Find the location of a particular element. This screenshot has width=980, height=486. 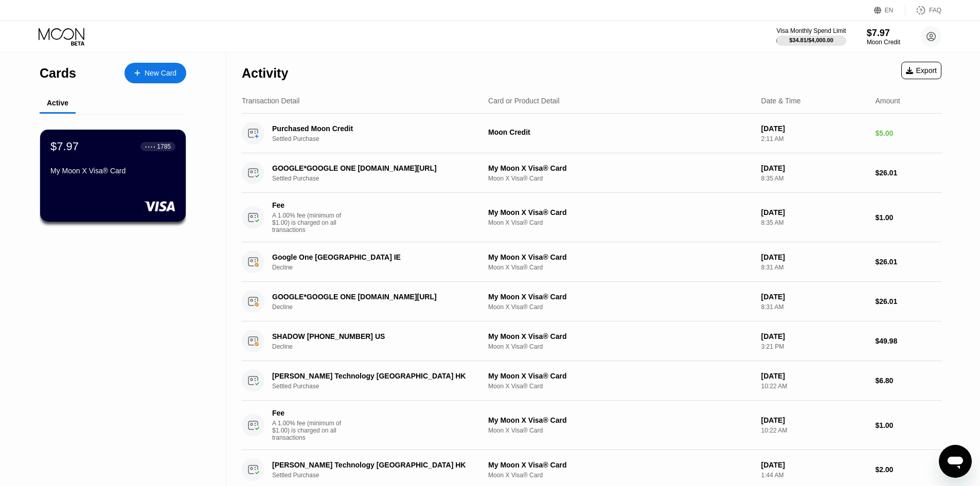

div: Active is located at coordinates (58, 103).